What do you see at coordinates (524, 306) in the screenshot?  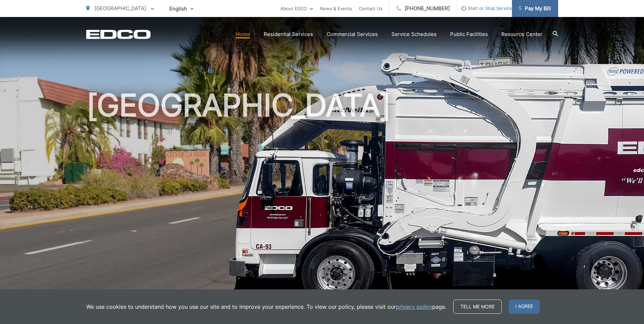 I see `span: I agree` at bounding box center [524, 306].